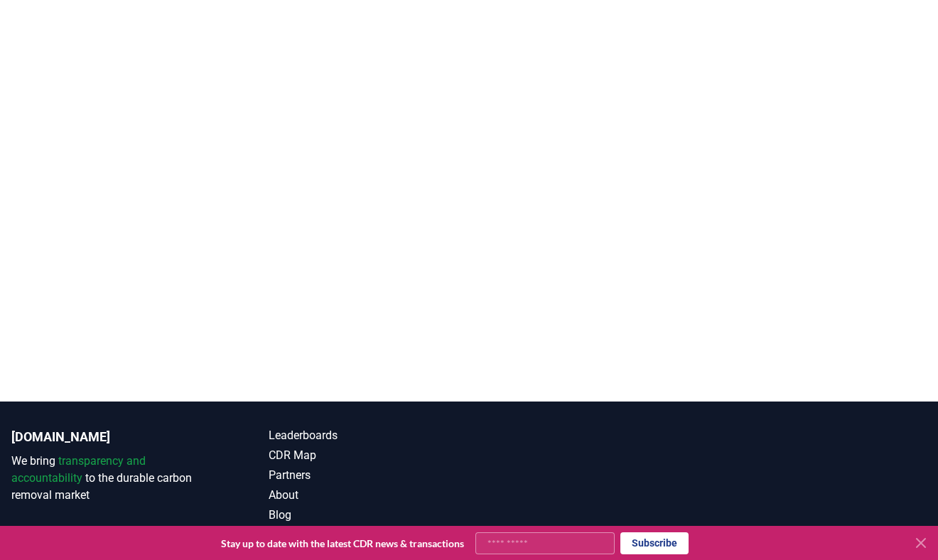 The width and height of the screenshot is (938, 560). What do you see at coordinates (369, 515) in the screenshot?
I see `a: Blog` at bounding box center [369, 515].